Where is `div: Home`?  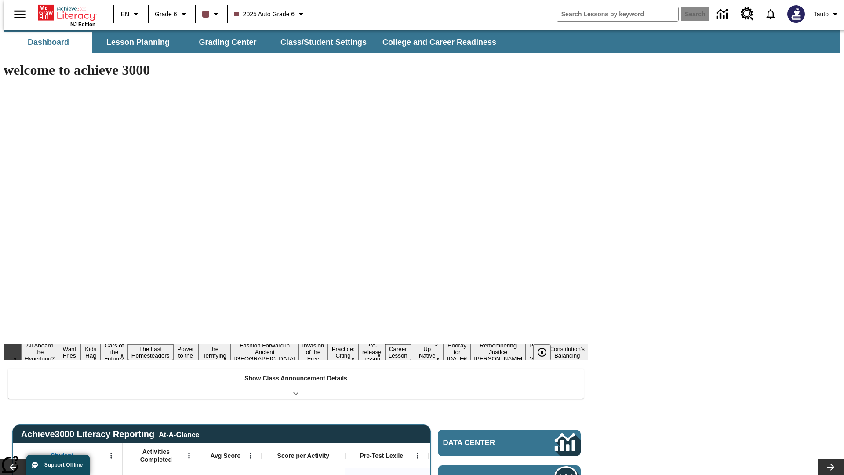
div: Home is located at coordinates (67, 15).